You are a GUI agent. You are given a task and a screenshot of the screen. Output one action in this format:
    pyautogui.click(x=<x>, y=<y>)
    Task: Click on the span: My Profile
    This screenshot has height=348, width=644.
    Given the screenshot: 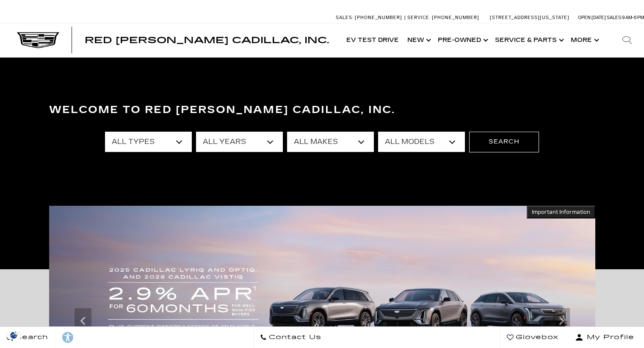 What is the action you would take?
    pyautogui.click(x=609, y=338)
    